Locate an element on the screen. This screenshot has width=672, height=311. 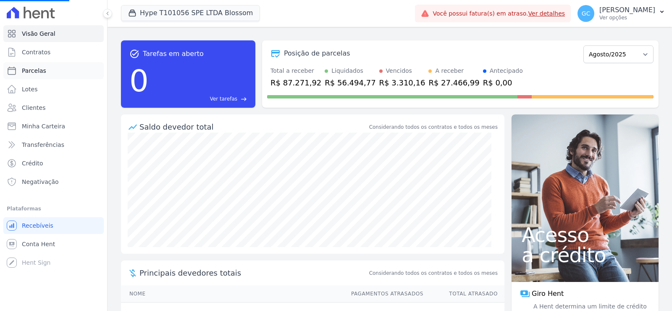
div: Total a receber is located at coordinates (296, 71).